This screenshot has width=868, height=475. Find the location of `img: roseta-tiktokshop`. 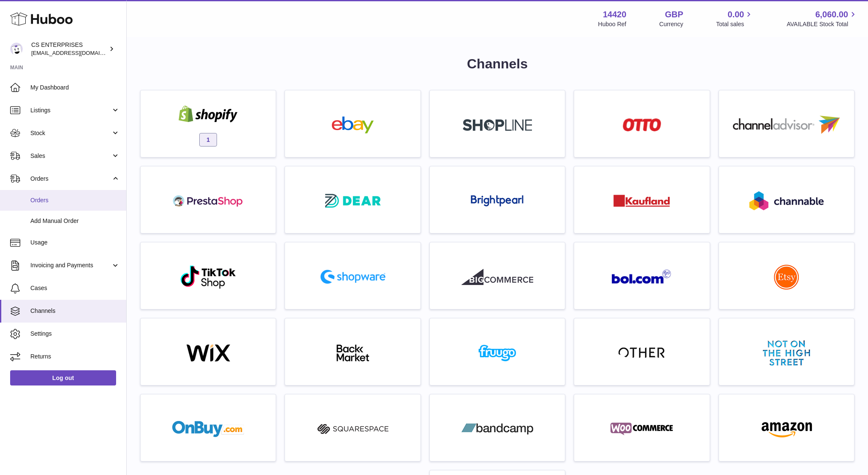

img: roseta-tiktokshop is located at coordinates (208, 277).